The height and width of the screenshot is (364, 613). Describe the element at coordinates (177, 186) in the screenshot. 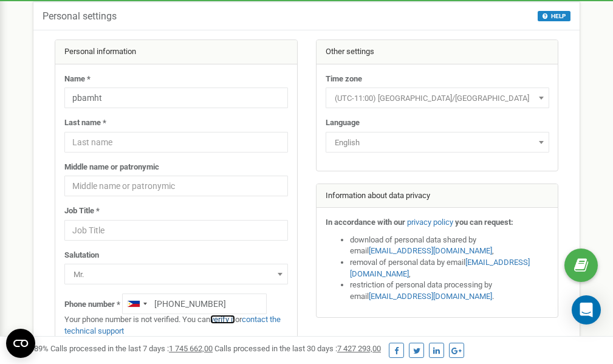

I see `input: Middle name or patronymic` at that location.